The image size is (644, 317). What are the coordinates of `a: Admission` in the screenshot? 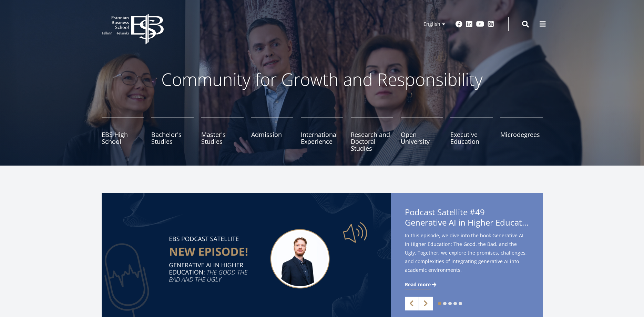 It's located at (272, 135).